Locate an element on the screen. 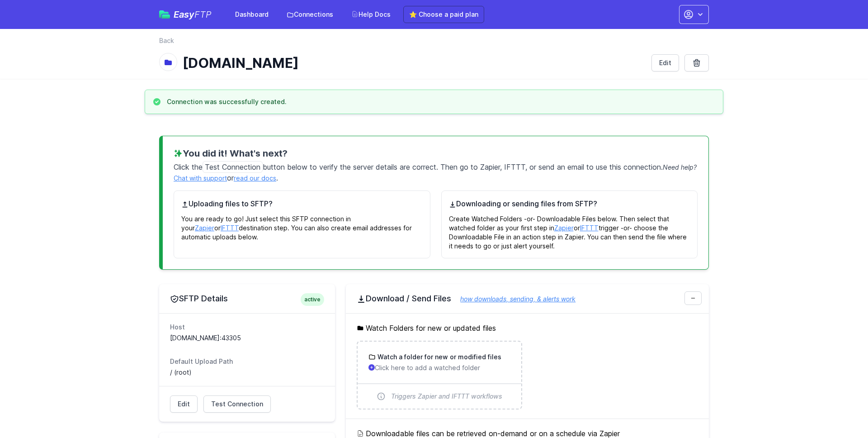  h4: Downloading or sending files from SFTP? is located at coordinates (570, 204).